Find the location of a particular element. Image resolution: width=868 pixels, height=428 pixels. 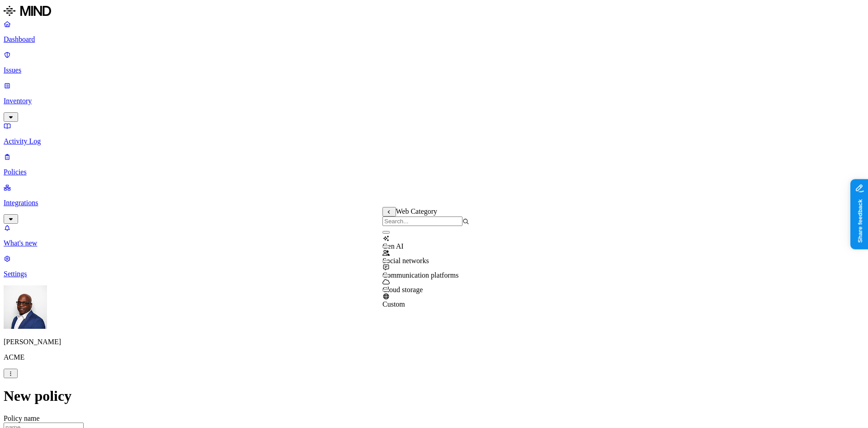

p: Inventory is located at coordinates (434, 101).